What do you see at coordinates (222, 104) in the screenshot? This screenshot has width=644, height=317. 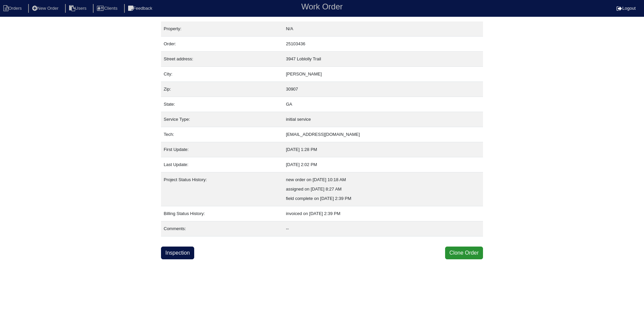 I see `td: State:` at bounding box center [222, 104].